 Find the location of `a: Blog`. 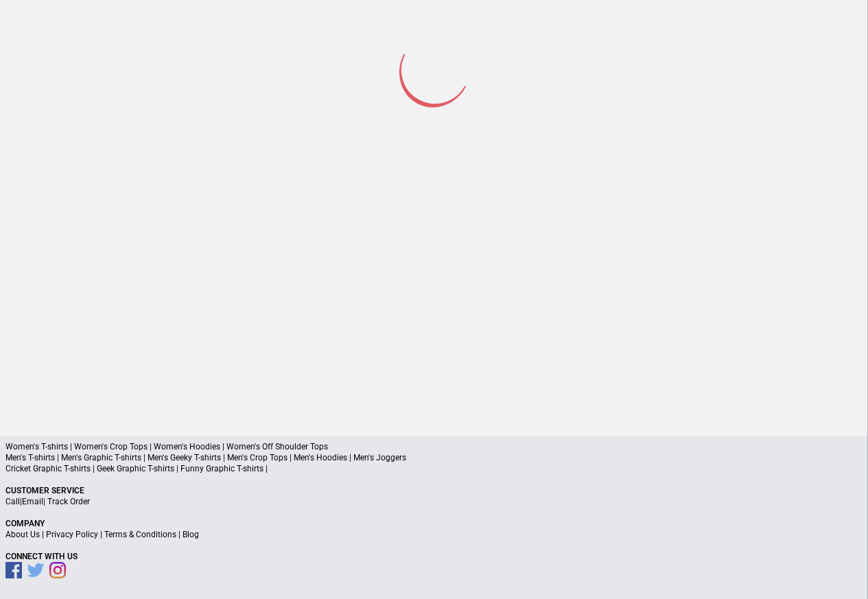

a: Blog is located at coordinates (191, 535).